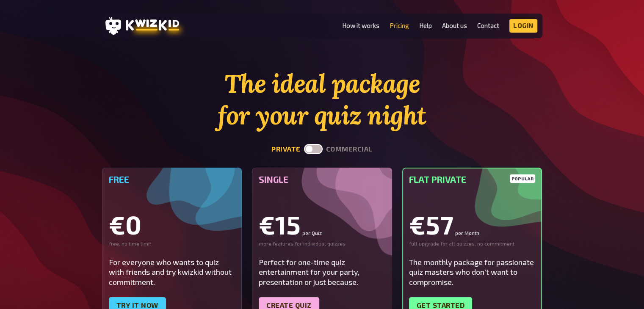  Describe the element at coordinates (400, 25) in the screenshot. I see `a: Pricing` at that location.